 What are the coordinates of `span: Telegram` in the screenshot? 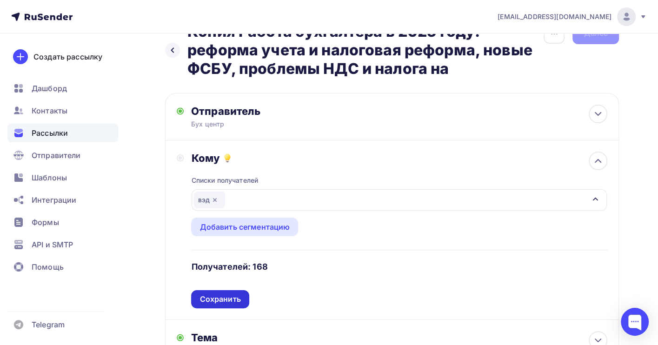 It's located at (48, 324).